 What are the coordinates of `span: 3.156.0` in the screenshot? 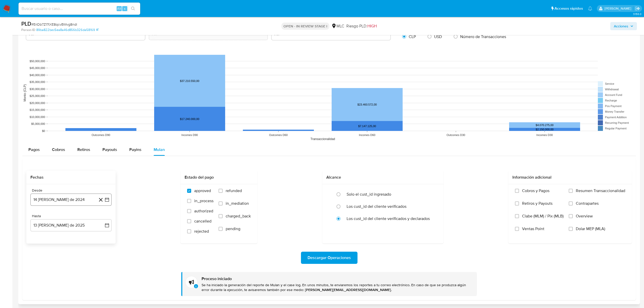 It's located at (637, 14).